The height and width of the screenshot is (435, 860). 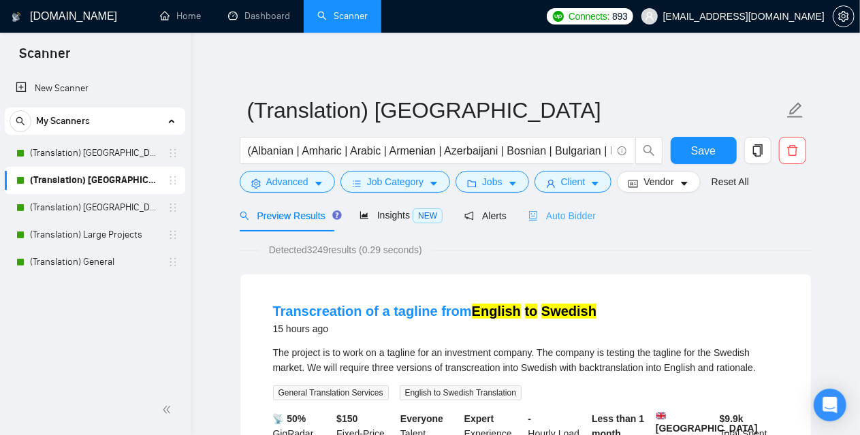 I want to click on span: Jobs, so click(x=492, y=182).